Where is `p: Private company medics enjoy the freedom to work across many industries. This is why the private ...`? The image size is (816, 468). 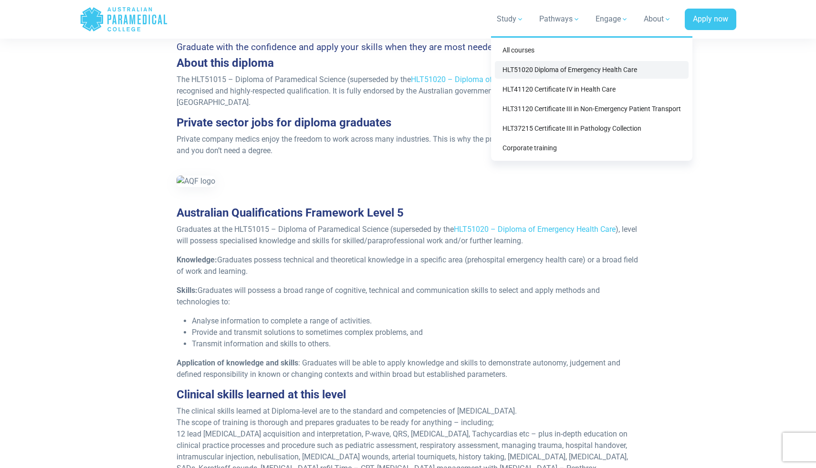 p: Private company medics enjoy the freedom to work across many industries. This is why the private ... is located at coordinates (408, 145).